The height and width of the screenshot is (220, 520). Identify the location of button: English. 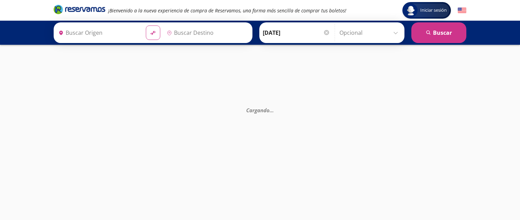
(462, 10).